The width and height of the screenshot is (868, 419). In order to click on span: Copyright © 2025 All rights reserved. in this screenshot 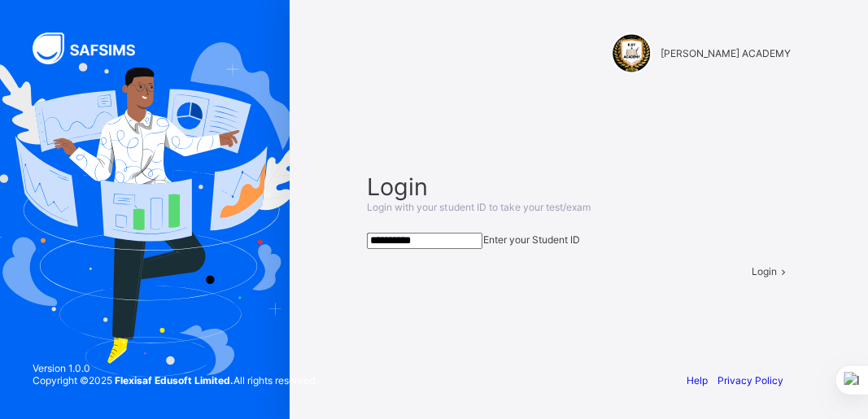, I will do `click(175, 380)`.